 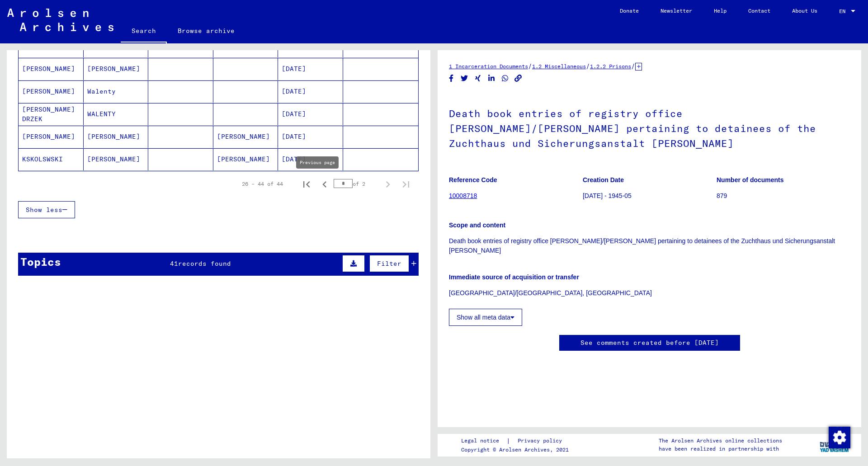 I want to click on button: Filter, so click(x=389, y=264).